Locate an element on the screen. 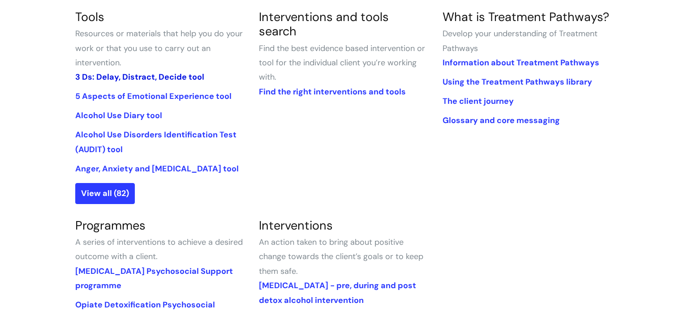 The height and width of the screenshot is (311, 688). a: The client journey is located at coordinates (478, 101).